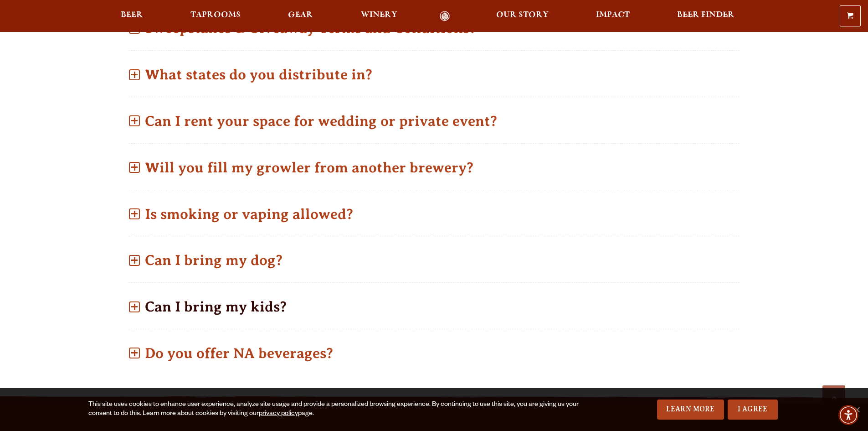 The height and width of the screenshot is (431, 868). I want to click on a: Beer Finder, so click(706, 16).